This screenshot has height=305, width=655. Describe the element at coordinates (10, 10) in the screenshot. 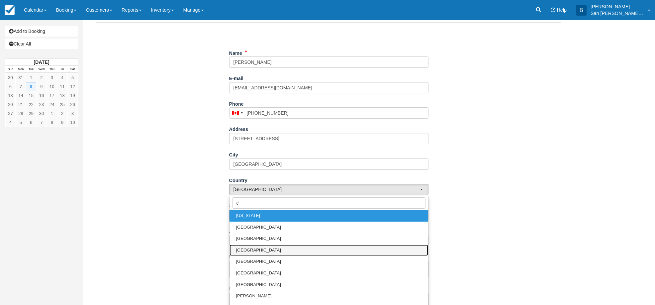

I see `img: checkfront-main-nav-mini-logo.png` at that location.